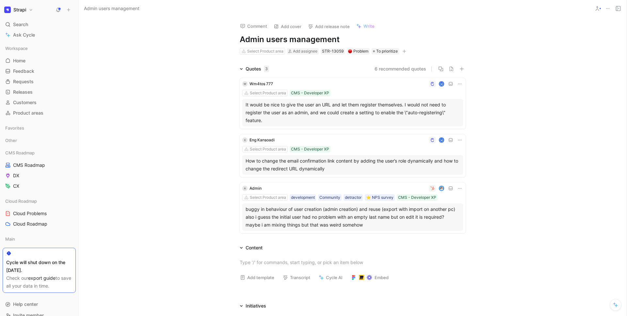 This screenshot has width=627, height=316. Describe the element at coordinates (39, 113) in the screenshot. I see `a: Product areas` at that location.